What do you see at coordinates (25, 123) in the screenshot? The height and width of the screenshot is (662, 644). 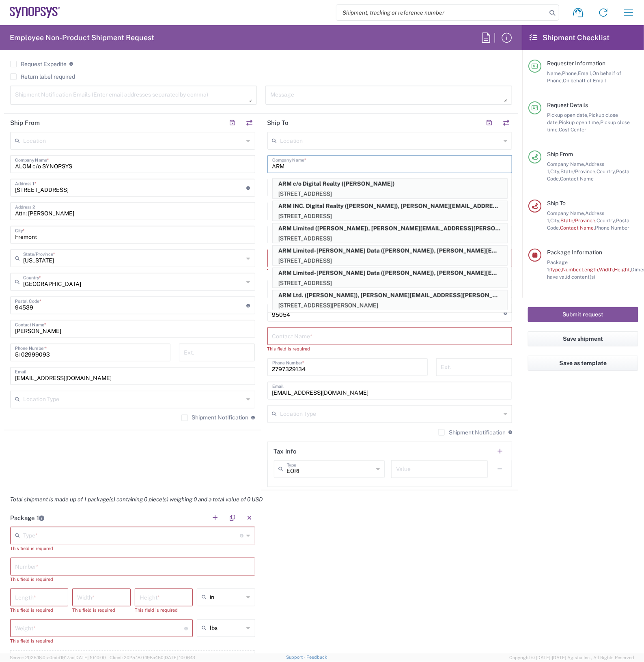 I see `h2: Ship From` at bounding box center [25, 123].